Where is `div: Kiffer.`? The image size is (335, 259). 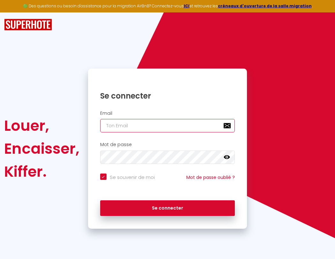
div: Kiffer. is located at coordinates (42, 172).